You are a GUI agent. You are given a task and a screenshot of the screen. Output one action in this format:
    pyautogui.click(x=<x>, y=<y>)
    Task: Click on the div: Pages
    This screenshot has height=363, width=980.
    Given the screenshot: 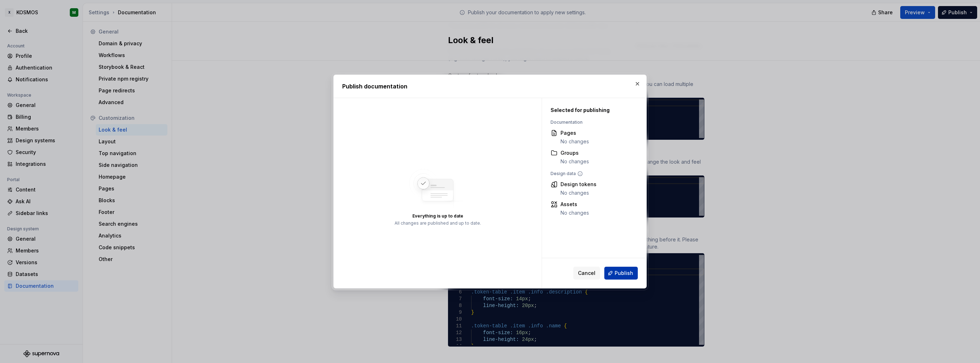 What is the action you would take?
    pyautogui.click(x=575, y=133)
    